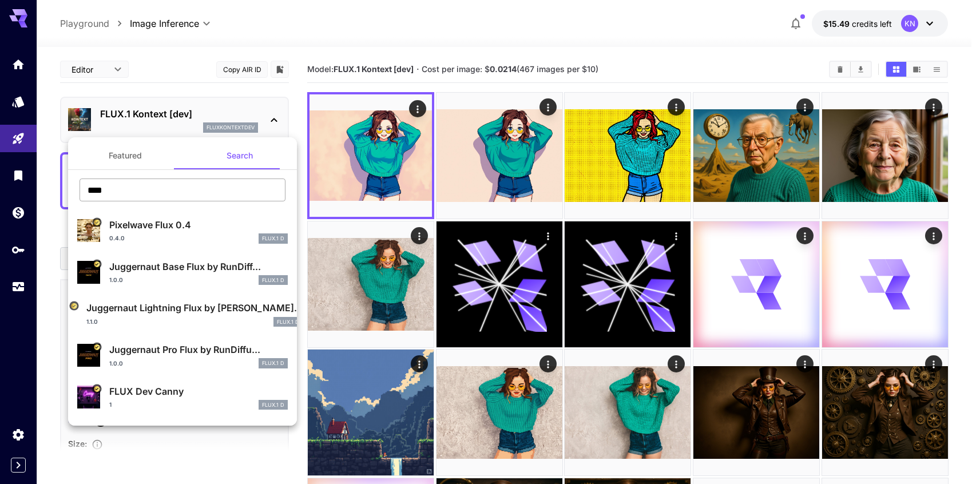  I want to click on p: 0.4.0, so click(116, 238).